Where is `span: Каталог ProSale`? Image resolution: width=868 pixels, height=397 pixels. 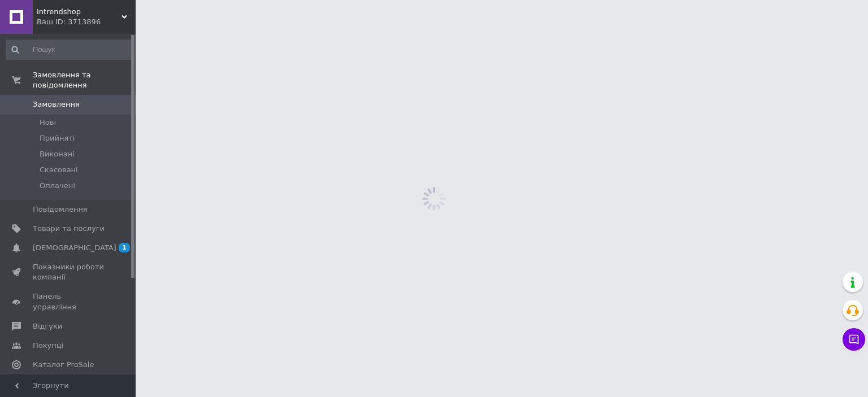 span: Каталог ProSale is located at coordinates (64, 365).